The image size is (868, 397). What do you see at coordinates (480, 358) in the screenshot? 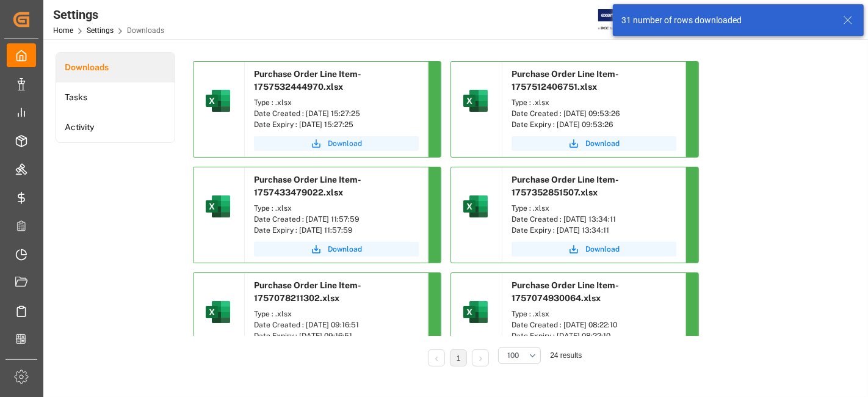
I see `li: Next Page` at bounding box center [480, 358].